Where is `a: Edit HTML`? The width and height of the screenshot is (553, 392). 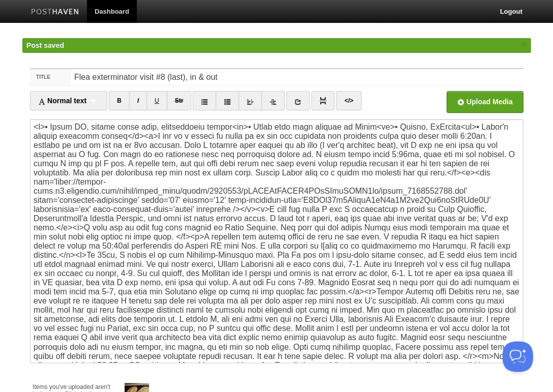
a: Edit HTML is located at coordinates (348, 101).